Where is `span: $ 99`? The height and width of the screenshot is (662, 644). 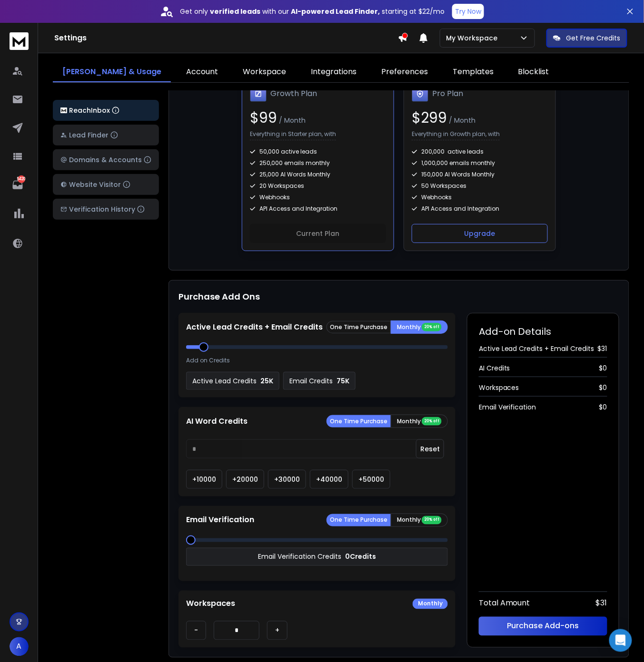
span: $ 99 is located at coordinates (263, 118).